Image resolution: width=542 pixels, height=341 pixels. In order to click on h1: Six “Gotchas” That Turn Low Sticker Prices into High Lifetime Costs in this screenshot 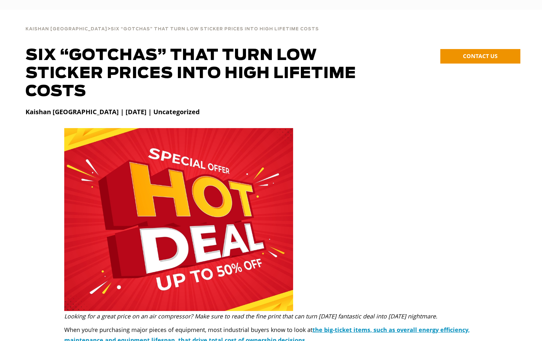, I will do `click(209, 74)`.